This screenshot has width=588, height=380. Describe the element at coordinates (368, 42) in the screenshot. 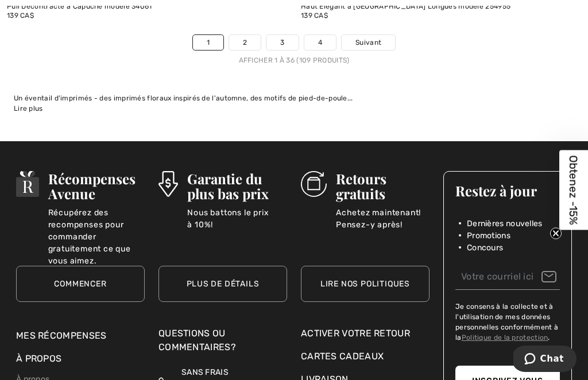

I see `span: Suivant` at that location.